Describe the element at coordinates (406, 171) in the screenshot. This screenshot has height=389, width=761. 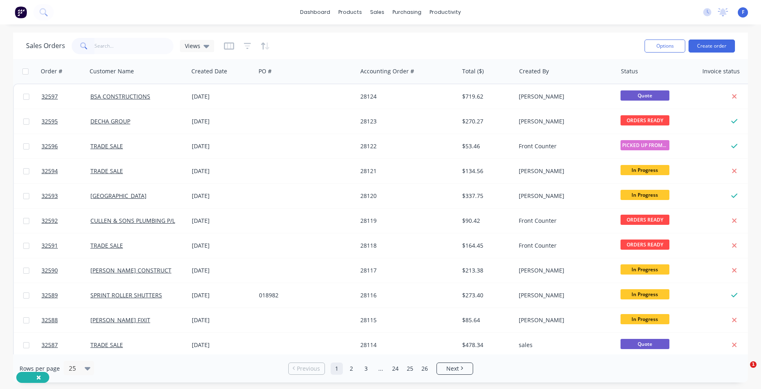
I see `div: 28121` at that location.